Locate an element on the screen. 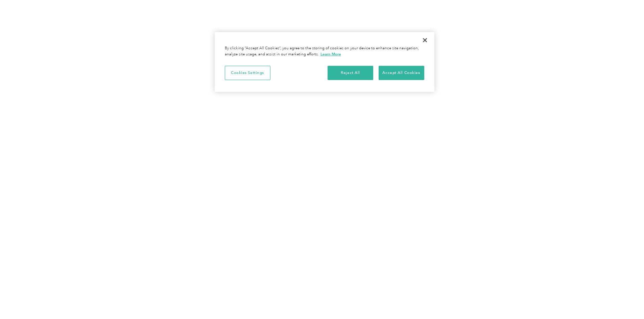 The image size is (644, 319). button: Accept All Cookies is located at coordinates (401, 73).